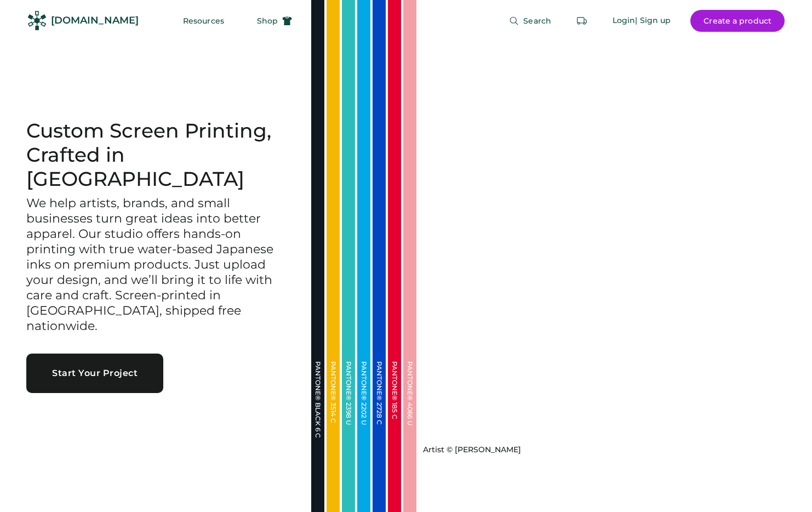 The height and width of the screenshot is (512, 812). I want to click on button: Create a product, so click(738, 21).